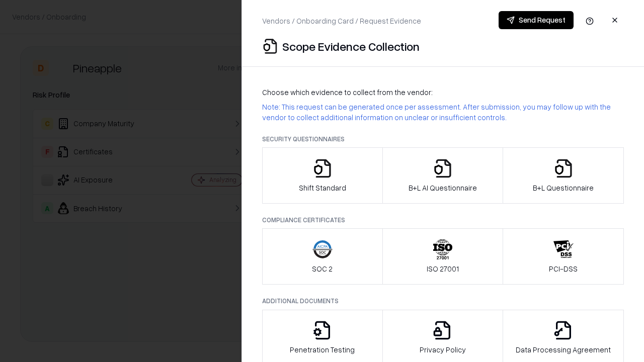 The image size is (644, 362). Describe the element at coordinates (563, 187) in the screenshot. I see `p: B+L Questionnaire` at that location.